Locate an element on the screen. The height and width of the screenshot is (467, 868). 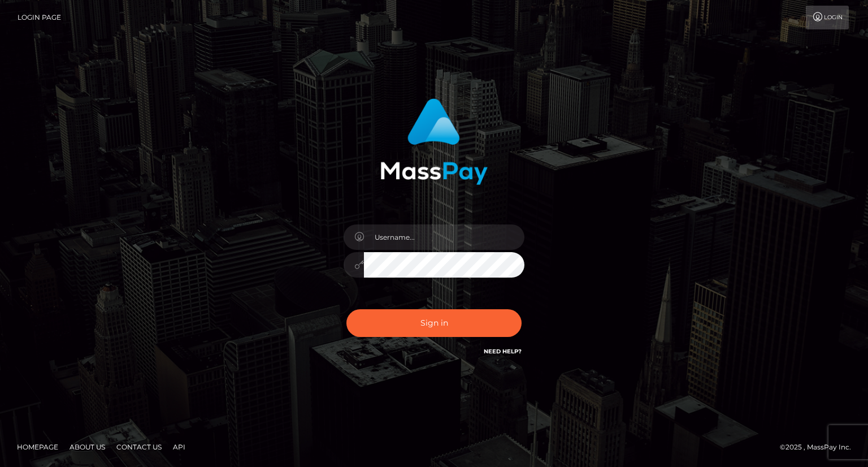
input: Username... is located at coordinates (444, 237).